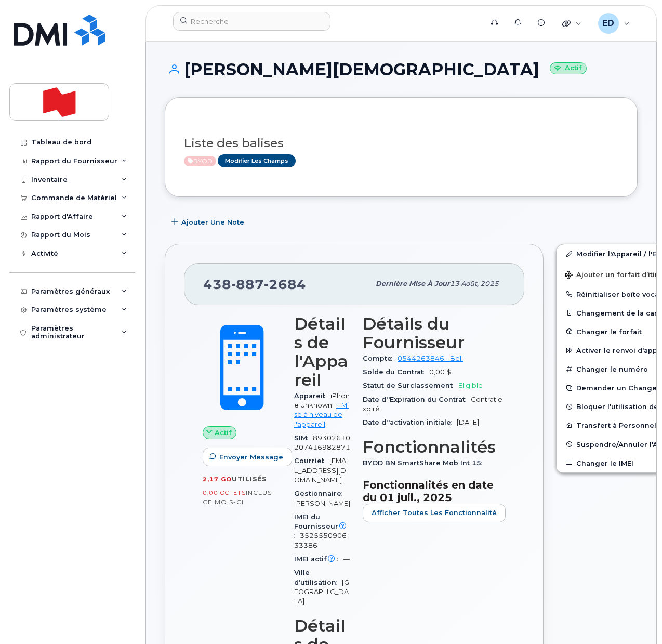  I want to click on span: Ajouter une Note, so click(213, 222).